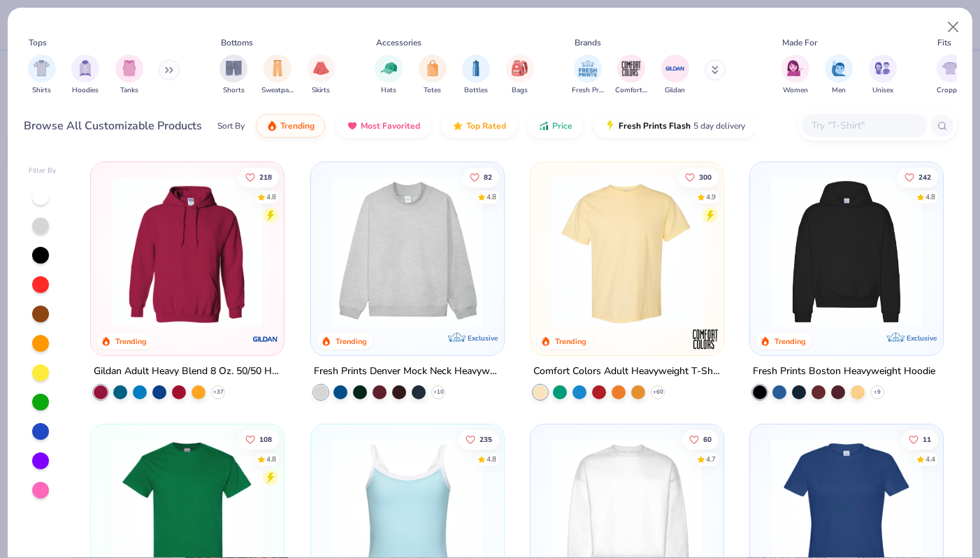 This screenshot has height=558, width=980. What do you see at coordinates (482, 338) in the screenshot?
I see `span: Exclusive` at bounding box center [482, 338].